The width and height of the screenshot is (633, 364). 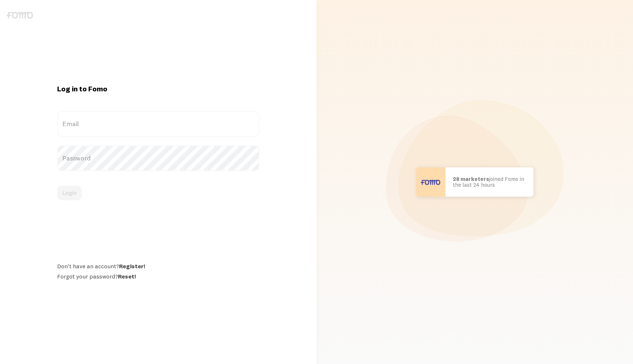 I want to click on label: Email, so click(x=158, y=124).